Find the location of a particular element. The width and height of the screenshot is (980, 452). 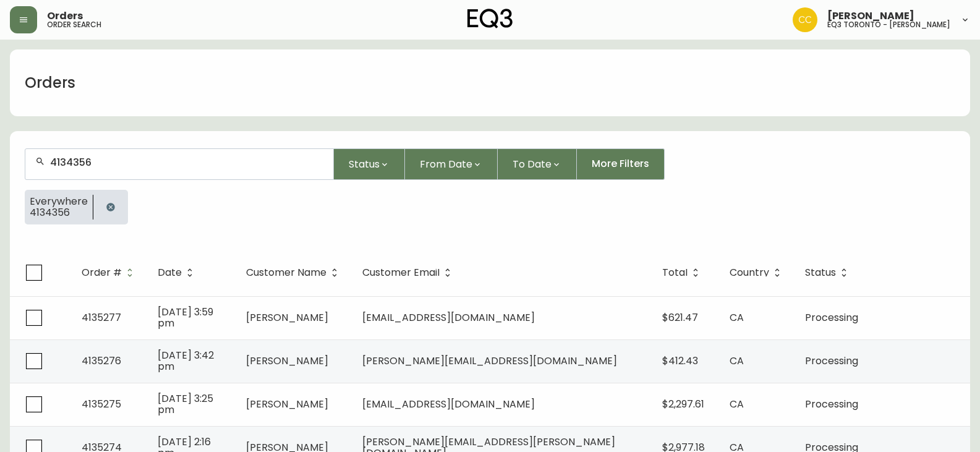

span: 4135276 is located at coordinates (102, 360).